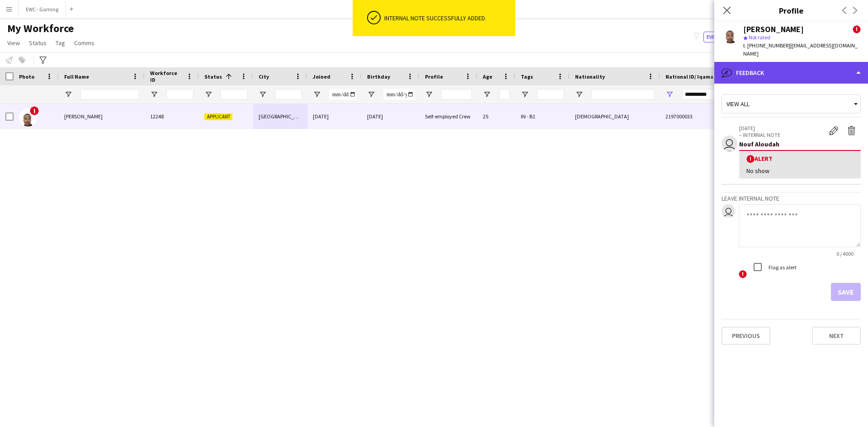 The height and width of the screenshot is (427, 868). I want to click on label: Flag as alert, so click(781, 267).